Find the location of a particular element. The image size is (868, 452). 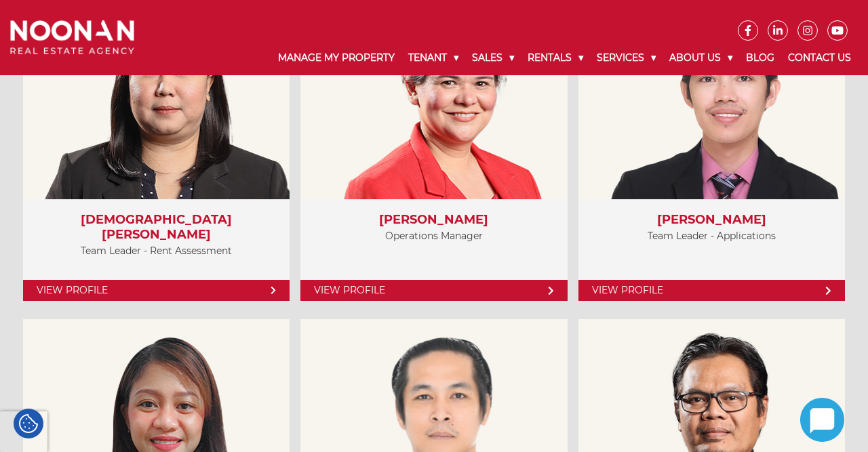

div: Cookie Settings is located at coordinates (28, 424).